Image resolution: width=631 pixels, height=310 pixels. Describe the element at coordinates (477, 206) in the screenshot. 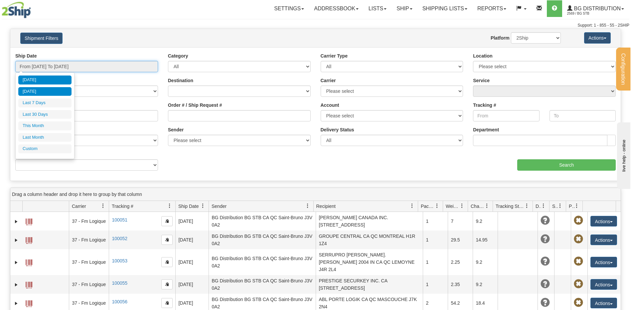

I see `span: Charge` at that location.